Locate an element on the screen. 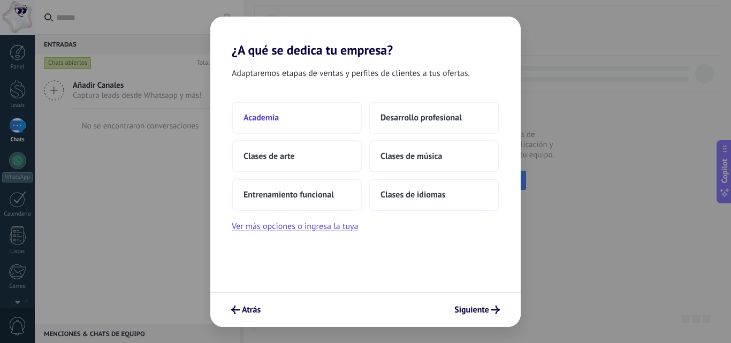  span: Academia is located at coordinates (261, 118).